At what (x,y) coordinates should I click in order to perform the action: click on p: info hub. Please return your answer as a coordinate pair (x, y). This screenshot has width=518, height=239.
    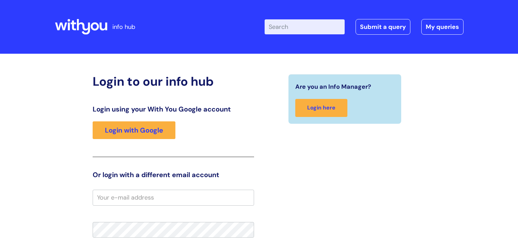
    Looking at the image, I should click on (124, 27).